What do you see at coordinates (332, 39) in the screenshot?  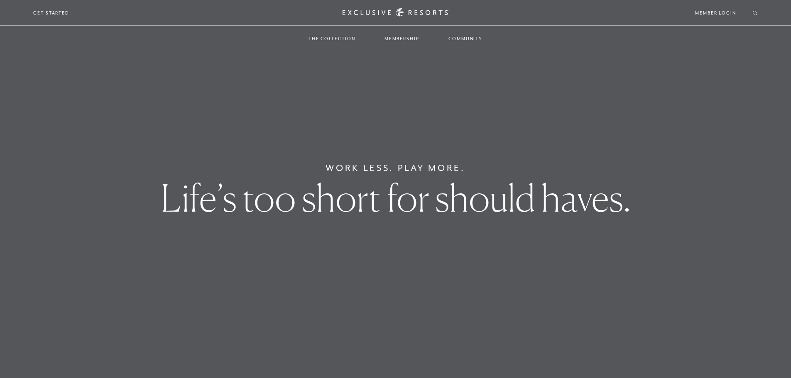 I see `a: The Collection` at bounding box center [332, 39].